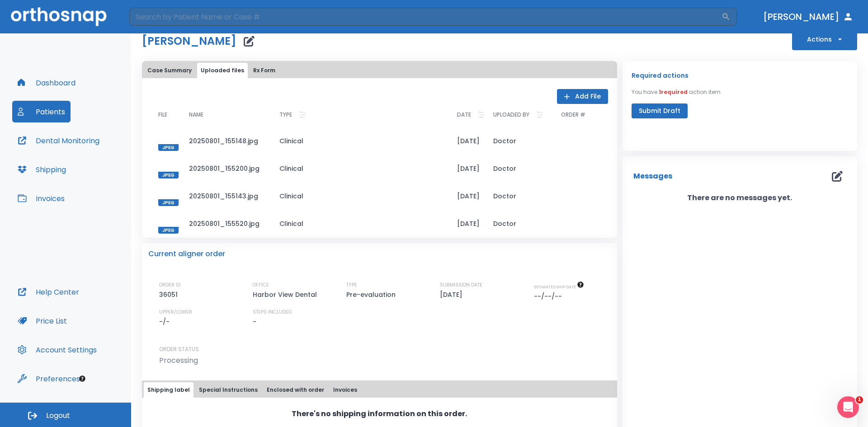 This screenshot has width=868, height=427. Describe the element at coordinates (49, 379) in the screenshot. I see `a: Preferences` at that location.